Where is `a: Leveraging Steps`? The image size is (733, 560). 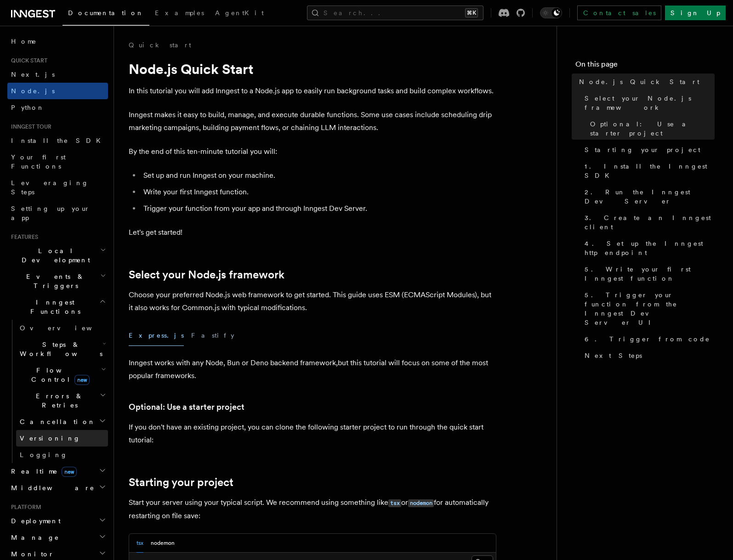 a: Leveraging Steps is located at coordinates (57, 188).